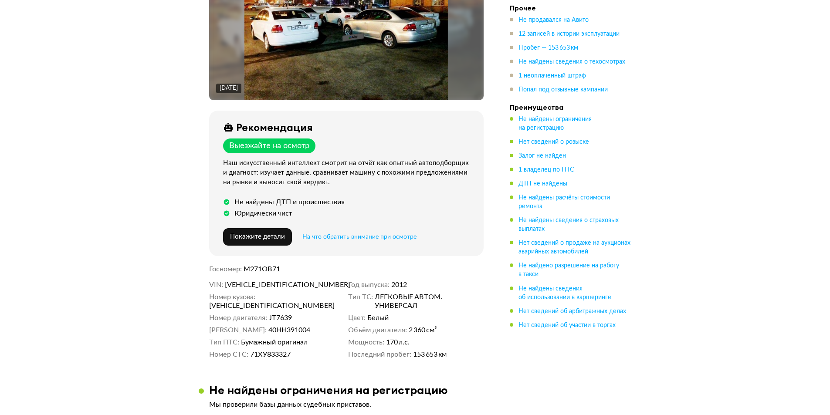 Image resolution: width=830 pixels, height=415 pixels. What do you see at coordinates (232, 297) in the screenshot?
I see `dt: Номер кузова` at bounding box center [232, 297].